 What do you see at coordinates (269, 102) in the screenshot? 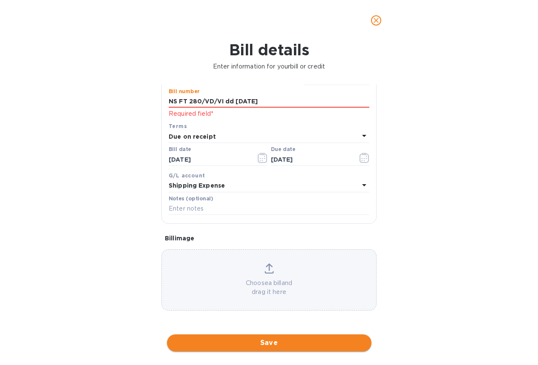
I see `input: Enter bill number` at bounding box center [269, 102].